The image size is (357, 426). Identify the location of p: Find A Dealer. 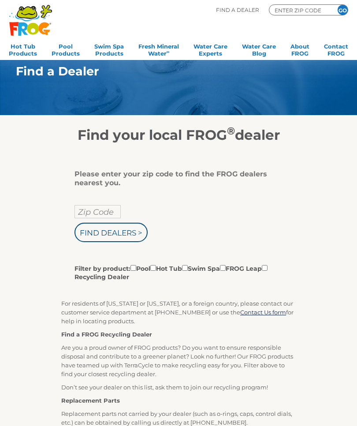
(238, 10).